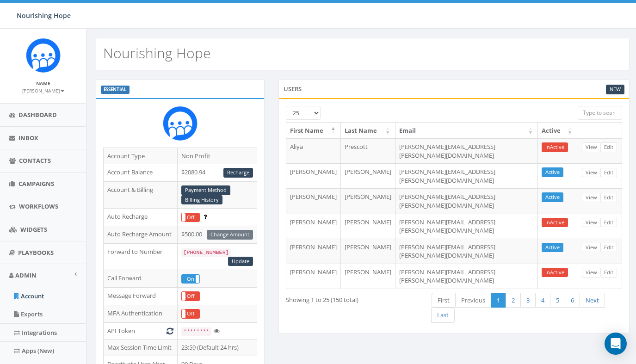  Describe the element at coordinates (140, 156) in the screenshot. I see `td: Account Type` at that location.